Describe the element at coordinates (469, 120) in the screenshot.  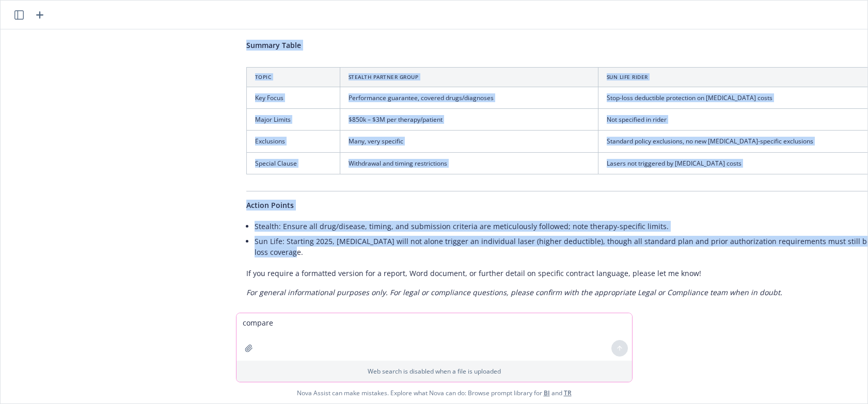
I see `td: $850k – $3M per therapy/patient` at that location.